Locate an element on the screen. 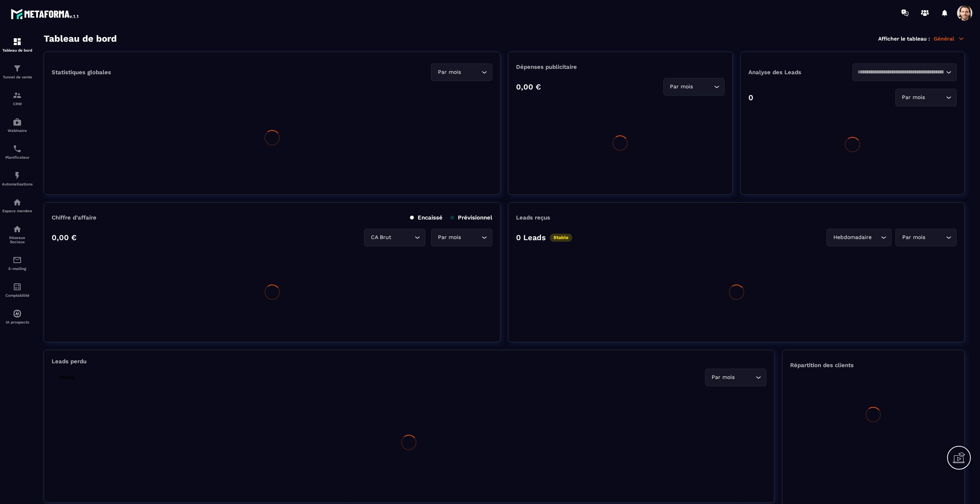  a: automationsautomationsWebinaire is located at coordinates (17, 125).